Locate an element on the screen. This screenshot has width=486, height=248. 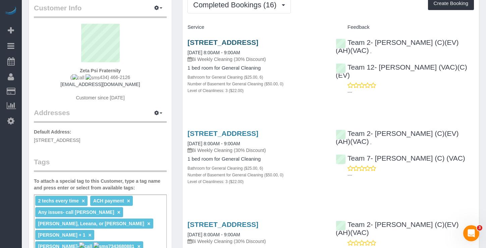
span: ( 434) 466-2126 is located at coordinates (100, 77).